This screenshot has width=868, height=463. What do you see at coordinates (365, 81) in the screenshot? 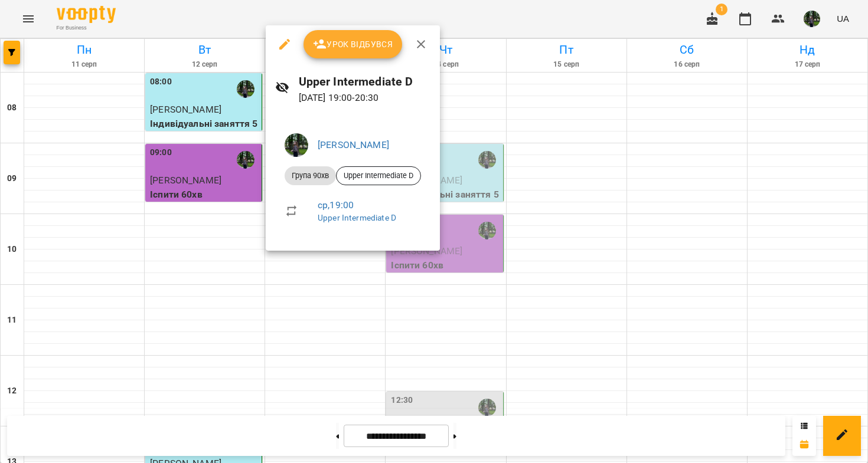
I see `h6: Upper Intermediate D` at bounding box center [365, 81].